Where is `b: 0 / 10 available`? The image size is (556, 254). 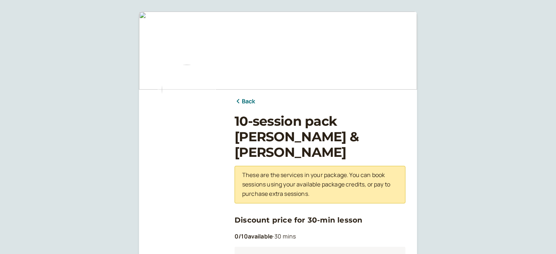
b: 0 / 10 available is located at coordinates (254, 237).